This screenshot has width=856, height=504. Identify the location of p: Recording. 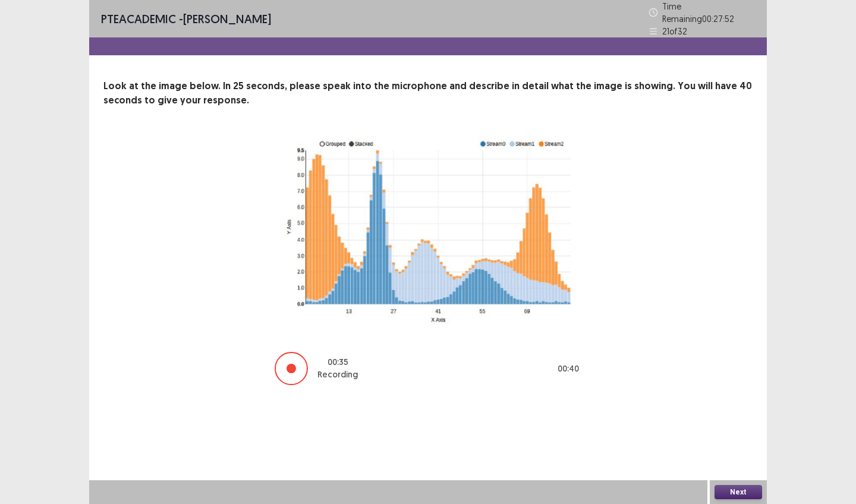
(337, 374).